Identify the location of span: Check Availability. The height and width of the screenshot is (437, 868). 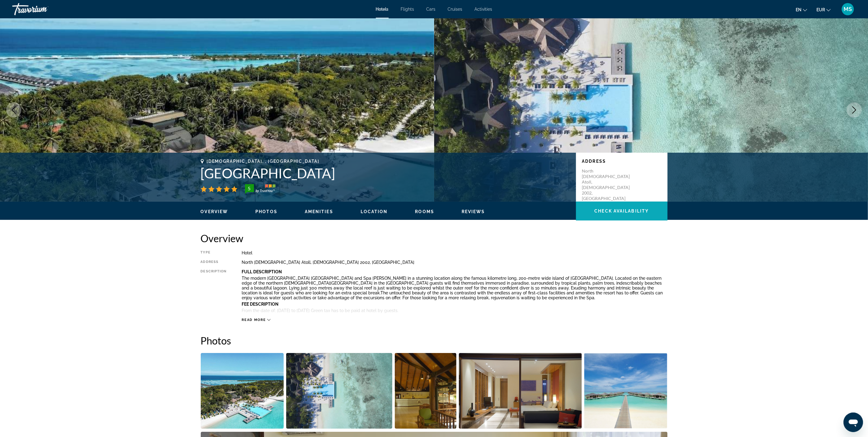
(621, 211).